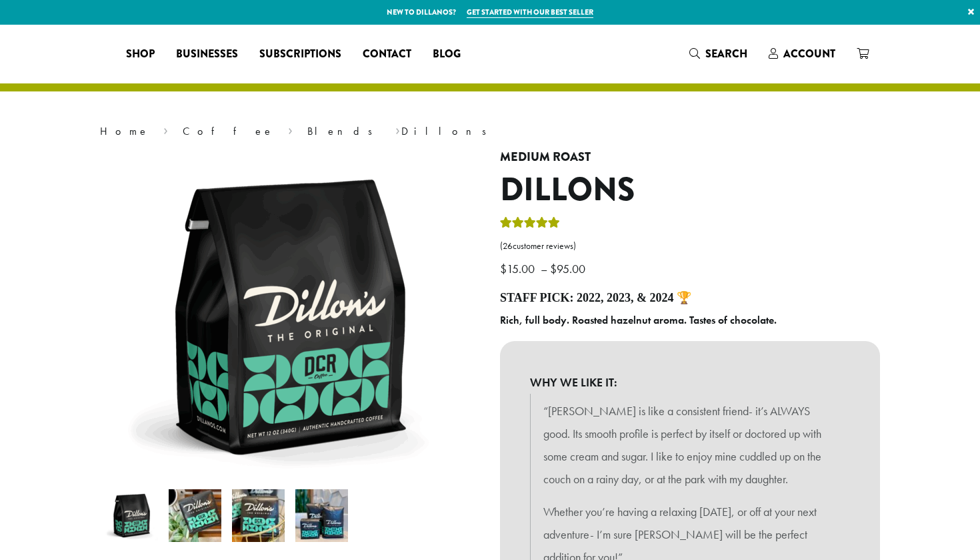 The image size is (980, 560). Describe the element at coordinates (809, 53) in the screenshot. I see `span: Account` at that location.